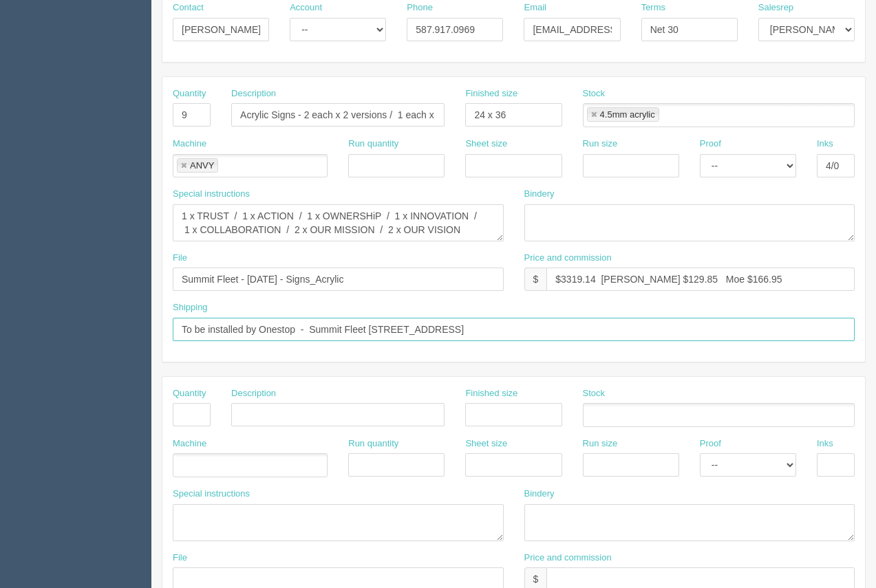 The height and width of the screenshot is (588, 876). Describe the element at coordinates (653, 8) in the screenshot. I see `label: Terms` at that location.